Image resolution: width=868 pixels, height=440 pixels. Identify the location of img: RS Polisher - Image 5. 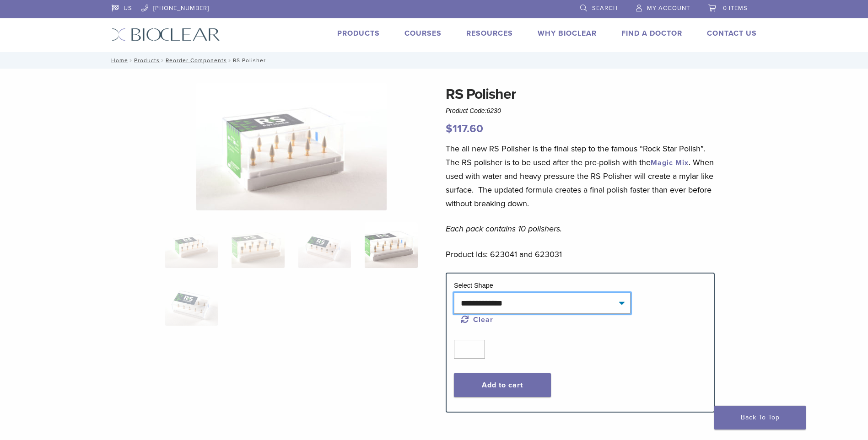
(191, 302).